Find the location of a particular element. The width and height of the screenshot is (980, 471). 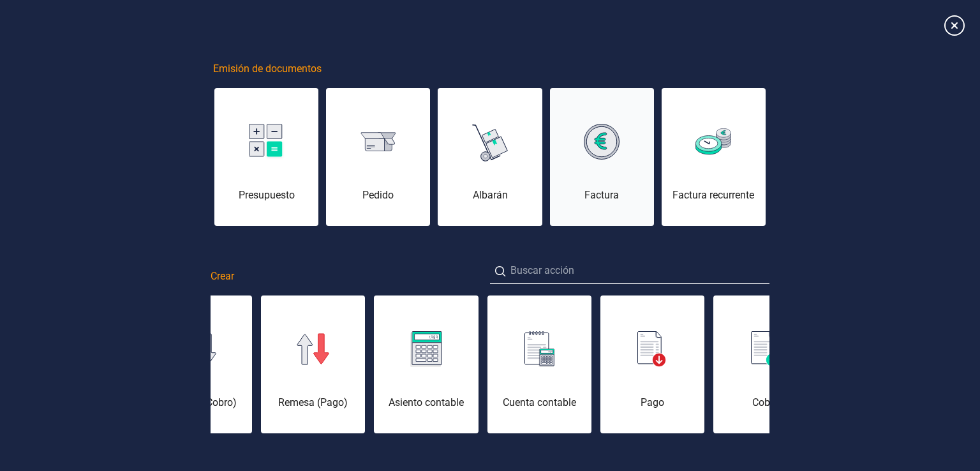

img: img-remesa-pago.svg is located at coordinates (313, 350).